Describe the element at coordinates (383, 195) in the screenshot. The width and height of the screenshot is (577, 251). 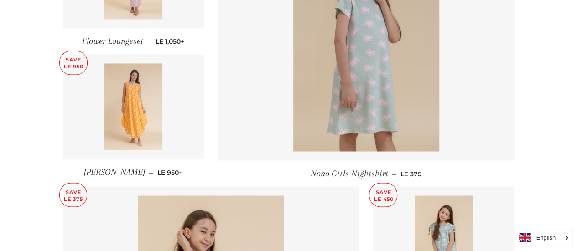
I see `p: Save LE 450` at that location.